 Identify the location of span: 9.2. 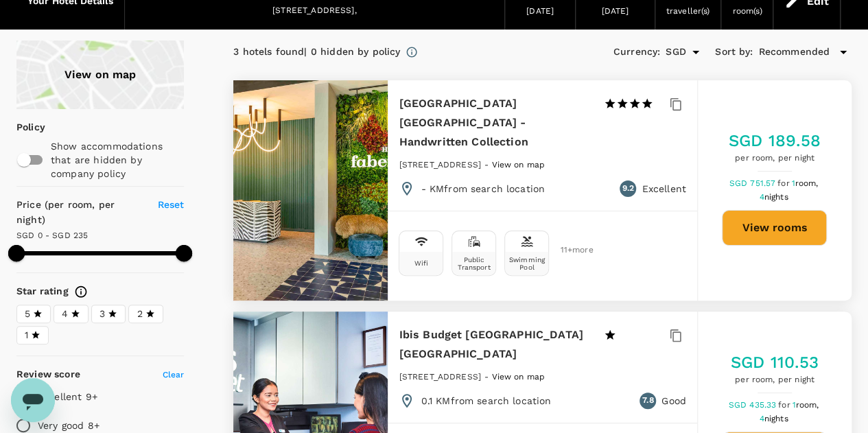
(628, 189).